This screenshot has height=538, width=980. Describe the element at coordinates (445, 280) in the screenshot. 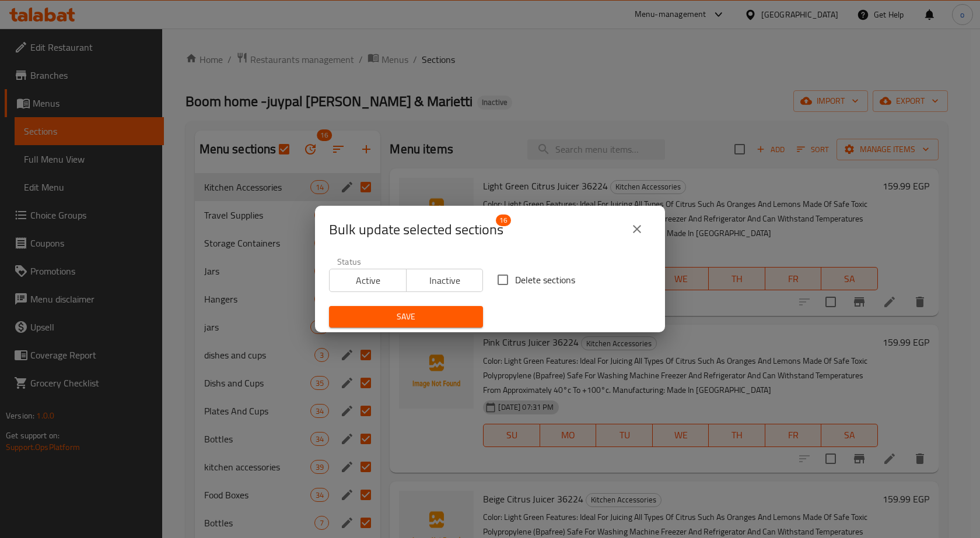

I see `button: Inactive` at that location.